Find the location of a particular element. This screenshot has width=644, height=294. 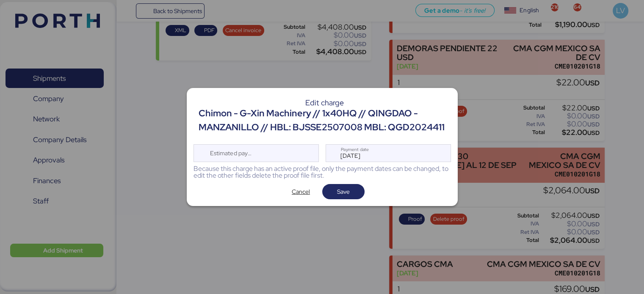

span: Cancel is located at coordinates (300, 192).